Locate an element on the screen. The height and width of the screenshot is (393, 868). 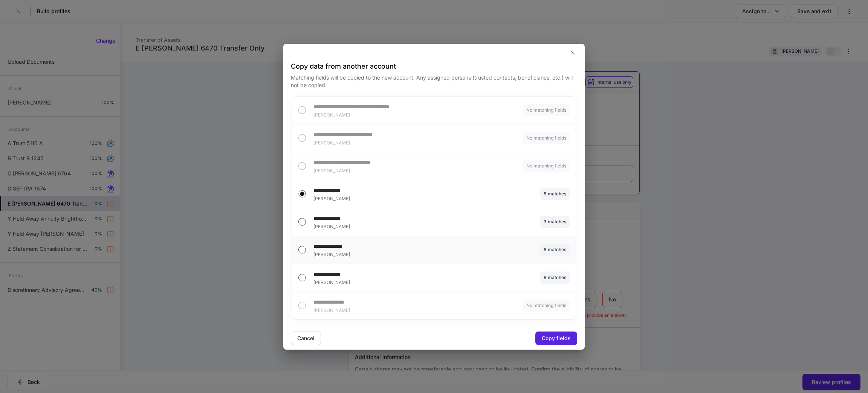
button: Cancel is located at coordinates (306, 338).